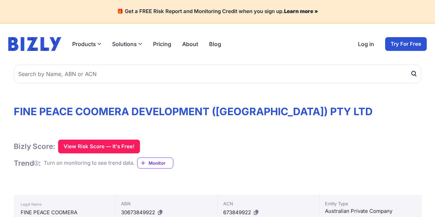 This screenshot has height=217, width=435. I want to click on div: Turn on monitoring to see trend data., so click(89, 163).